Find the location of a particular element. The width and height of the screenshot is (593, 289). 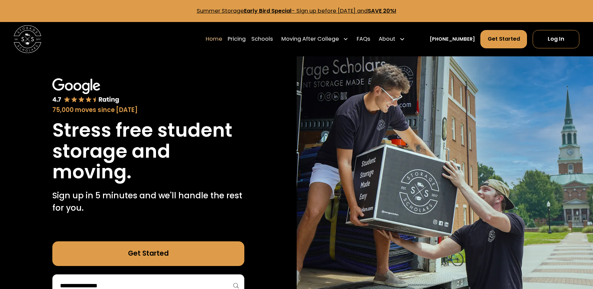

img: Storage Scholars main logo is located at coordinates (27, 39).